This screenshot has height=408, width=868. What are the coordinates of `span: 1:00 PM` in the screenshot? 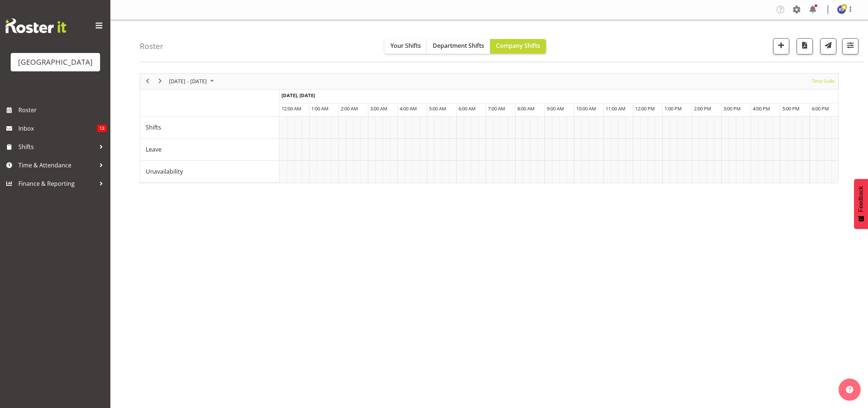 It's located at (673, 109).